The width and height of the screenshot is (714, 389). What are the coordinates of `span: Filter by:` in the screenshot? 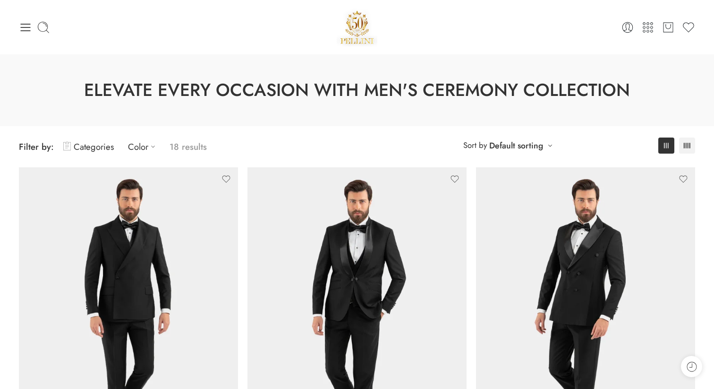 It's located at (36, 146).